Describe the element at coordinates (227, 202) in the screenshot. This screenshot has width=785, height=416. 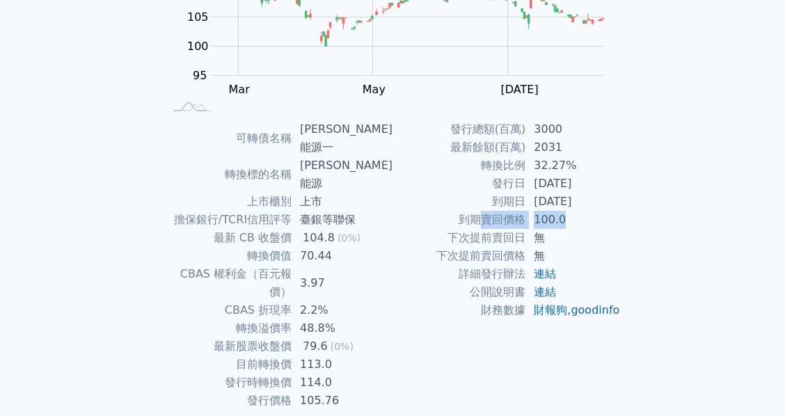
I see `td: 上市櫃別` at that location.